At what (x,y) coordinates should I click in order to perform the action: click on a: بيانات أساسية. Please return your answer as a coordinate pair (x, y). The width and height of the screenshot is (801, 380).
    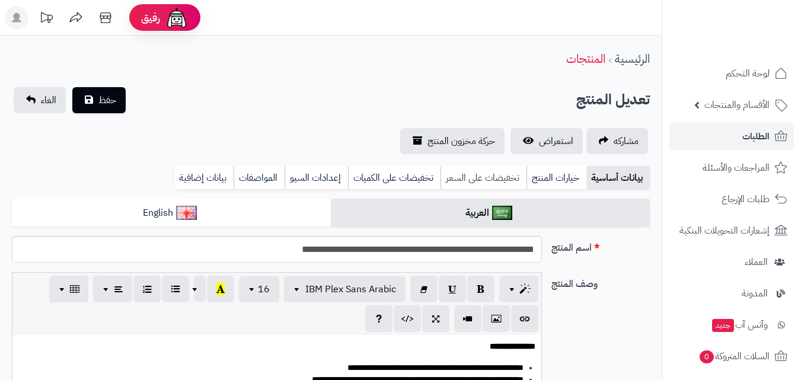
    Looking at the image, I should click on (618, 178).